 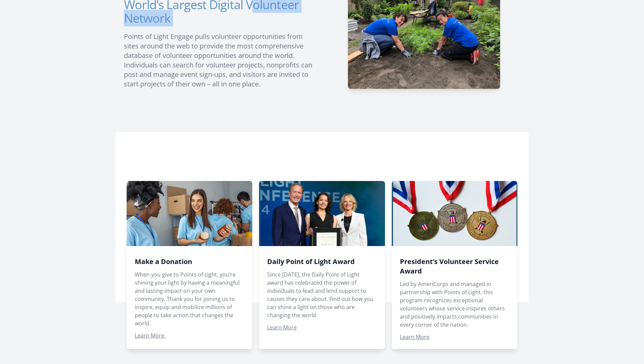 What do you see at coordinates (221, 61) in the screenshot?
I see `p: Points of Light Engage pulls volunteer opportunities from sites around the web to provide the mos...` at bounding box center [221, 61].